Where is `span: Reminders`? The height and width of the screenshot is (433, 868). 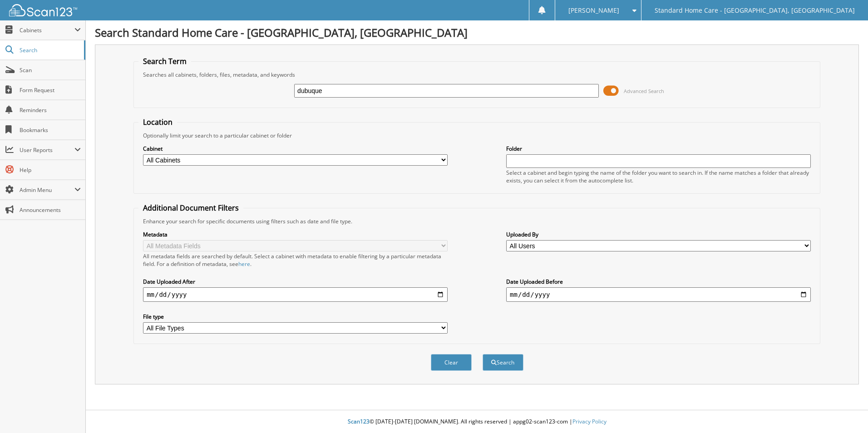
span: Reminders is located at coordinates (50, 110).